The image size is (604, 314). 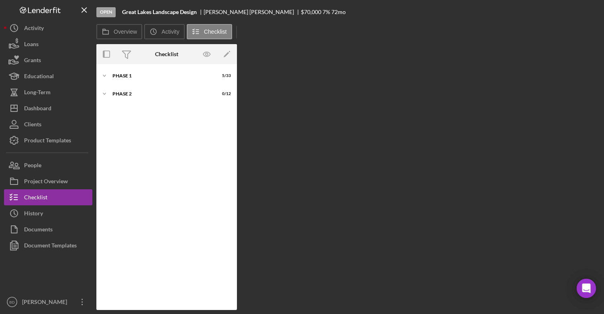 I want to click on button: Document Templates, so click(x=48, y=246).